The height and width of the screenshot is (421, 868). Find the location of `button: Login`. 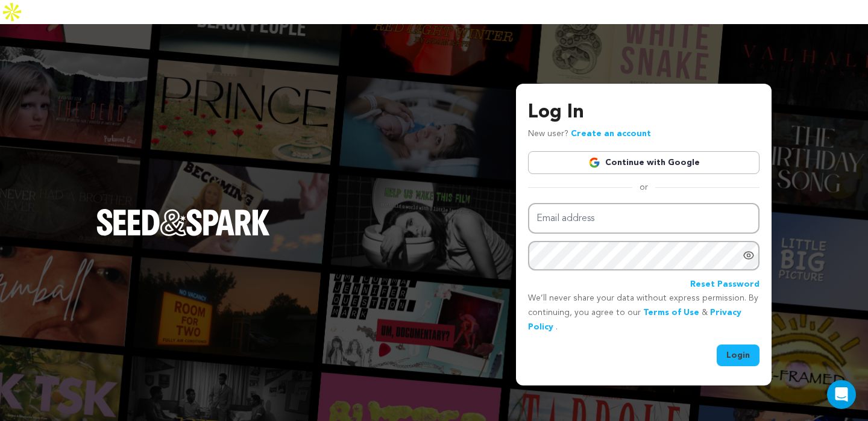

button: Login is located at coordinates (737, 355).